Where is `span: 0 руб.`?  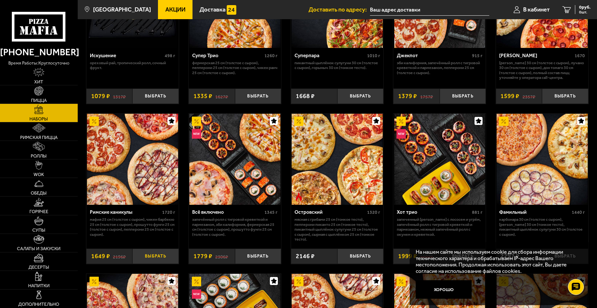
span: 0 руб. is located at coordinates (585, 7).